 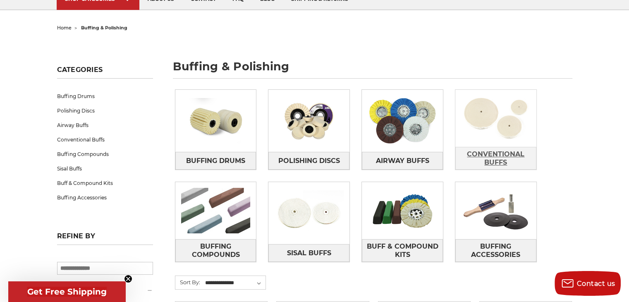 I want to click on span: Buff & Compound Kits, so click(x=403, y=251).